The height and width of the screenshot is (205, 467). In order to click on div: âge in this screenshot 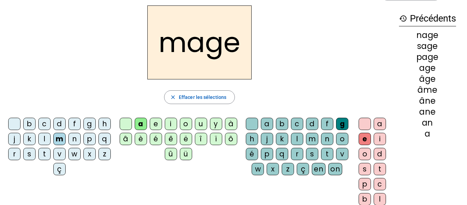, I will do `click(427, 79)`.